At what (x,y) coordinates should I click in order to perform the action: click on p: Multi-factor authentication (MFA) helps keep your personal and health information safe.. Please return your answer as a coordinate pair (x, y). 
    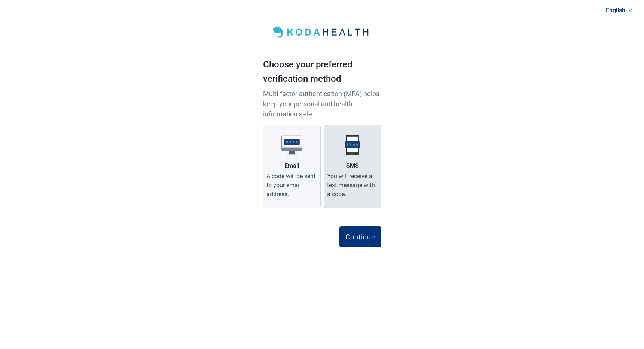
    Looking at the image, I should click on (322, 104).